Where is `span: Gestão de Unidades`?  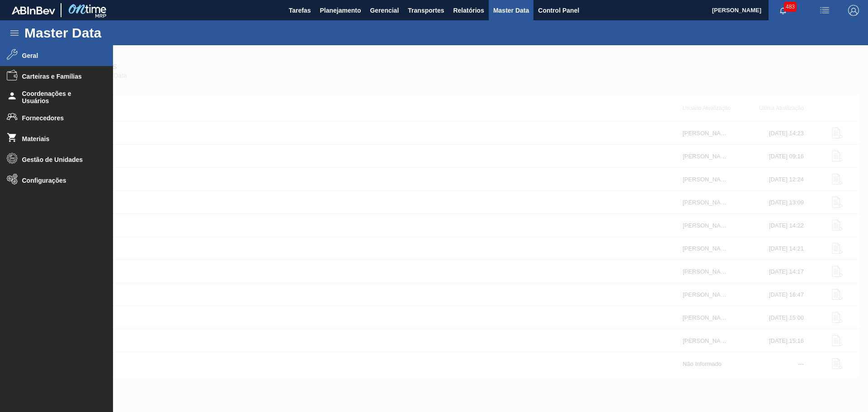
span: Gestão de Unidades is located at coordinates (59, 159).